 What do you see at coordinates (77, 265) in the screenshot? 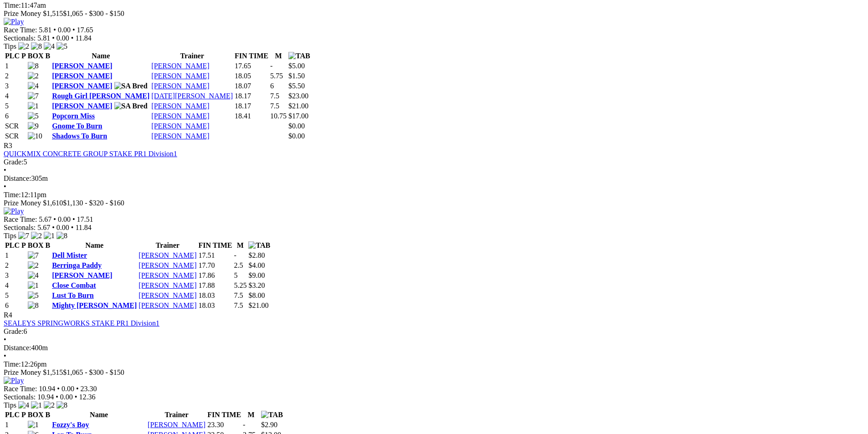
I see `a: Berringa Paddy` at bounding box center [77, 265].